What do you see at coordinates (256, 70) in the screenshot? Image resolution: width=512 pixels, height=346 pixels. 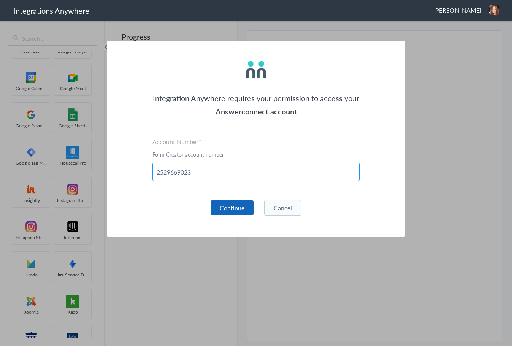 I see `img: answerconnect-logo.svg` at bounding box center [256, 70].